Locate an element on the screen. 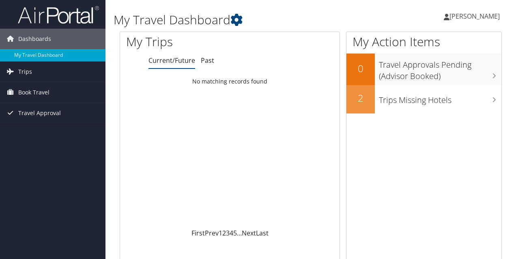 This screenshot has height=259, width=516. h1: My Action Items is located at coordinates (424, 42).